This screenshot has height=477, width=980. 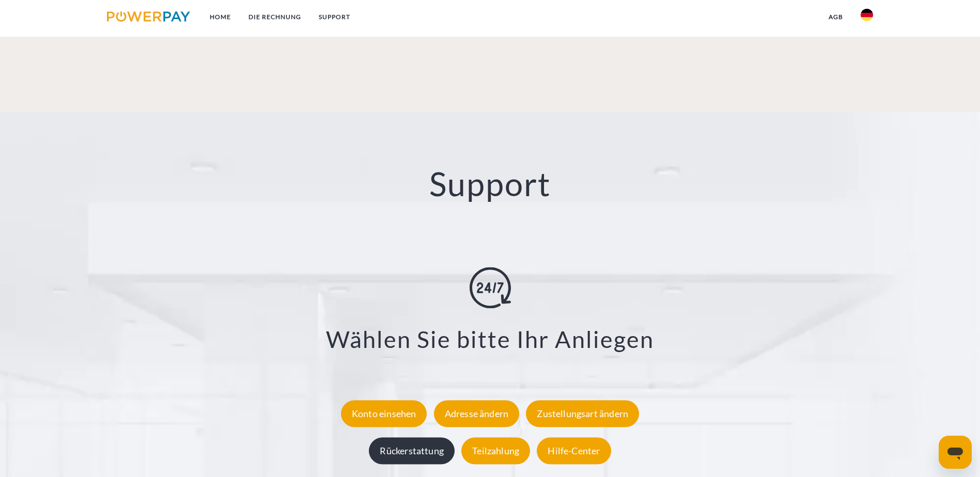 I want to click on a: DIE RECHNUNG, so click(x=275, y=17).